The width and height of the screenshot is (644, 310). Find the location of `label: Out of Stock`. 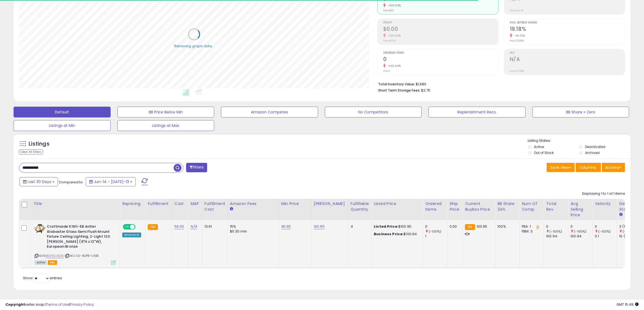

label: Out of Stock is located at coordinates (543, 153).